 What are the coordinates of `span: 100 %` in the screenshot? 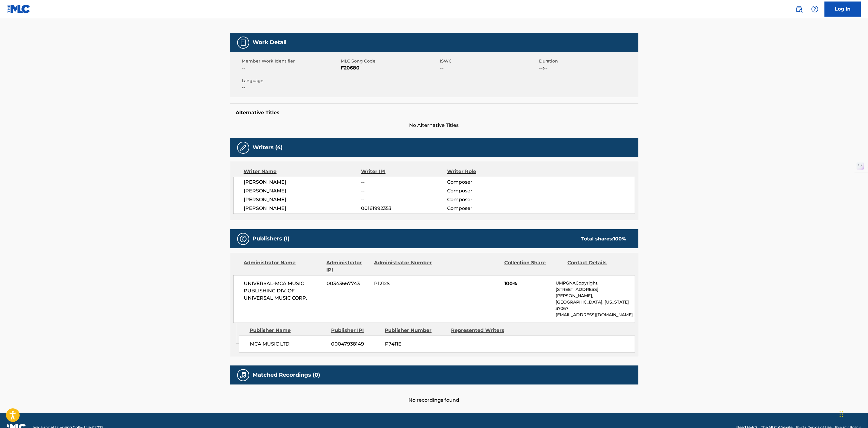 It's located at (620, 238).